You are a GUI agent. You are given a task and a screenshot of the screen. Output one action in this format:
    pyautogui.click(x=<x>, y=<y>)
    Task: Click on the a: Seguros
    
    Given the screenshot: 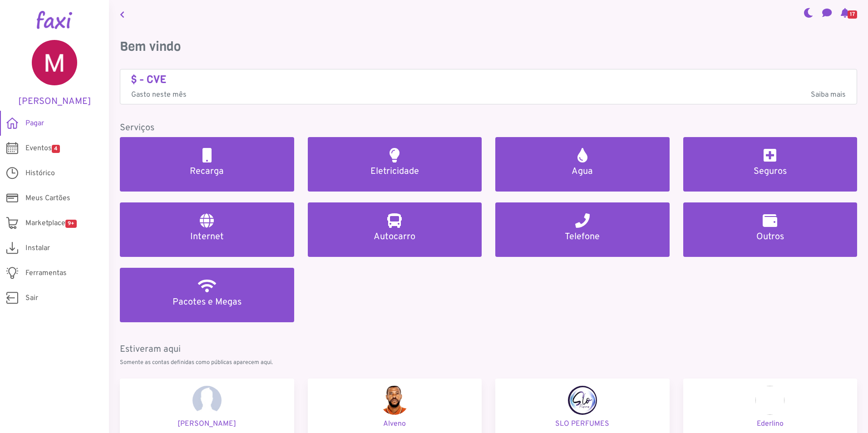 What is the action you would take?
    pyautogui.click(x=770, y=164)
    